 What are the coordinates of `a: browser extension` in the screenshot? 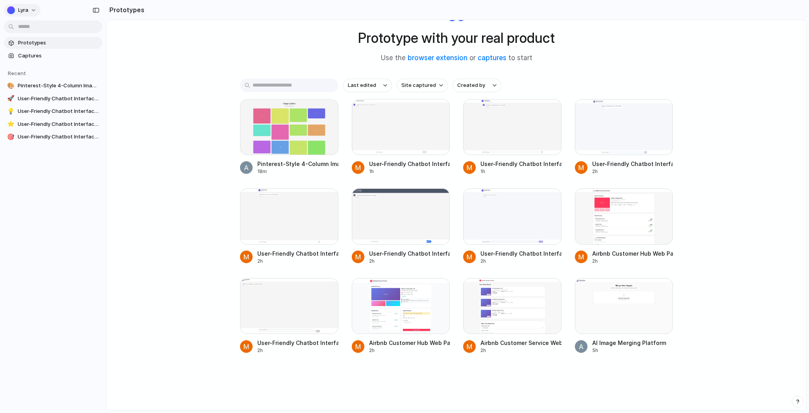 It's located at (437, 58).